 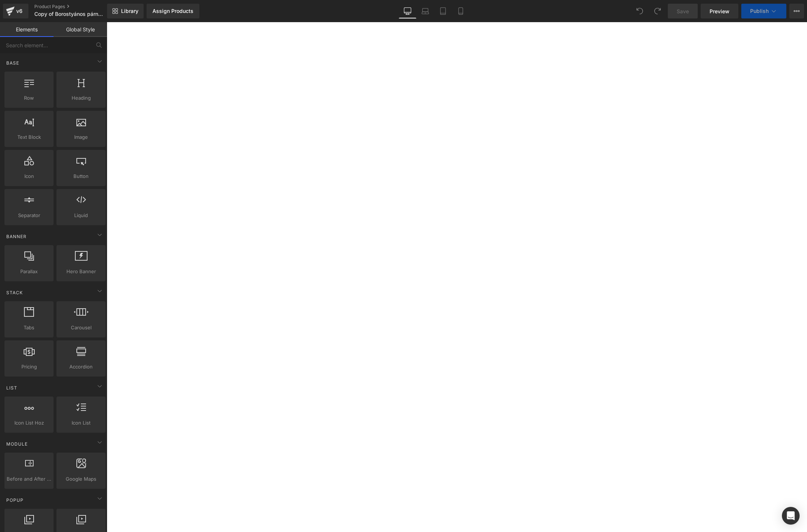 What do you see at coordinates (461, 11) in the screenshot?
I see `a: Mobile` at bounding box center [461, 11].